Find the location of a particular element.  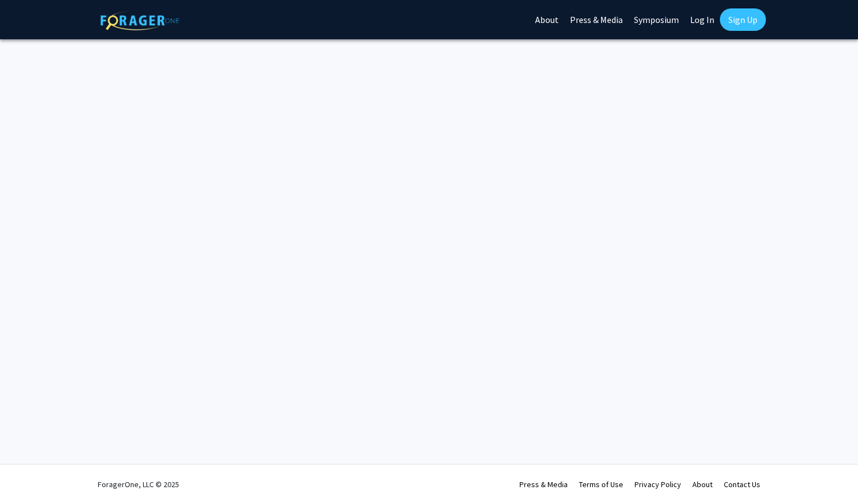

div: ForagerOne, LLC © 2025 is located at coordinates (138, 484).